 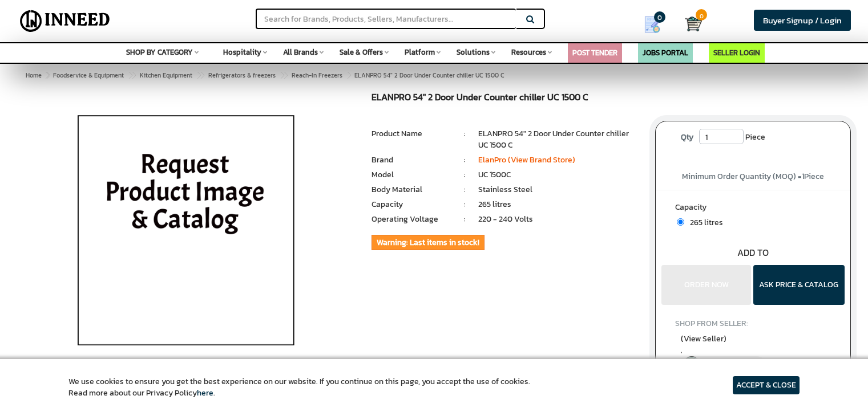 I want to click on article: We use cookies to ensure you get the best experience on our website. If you continue on this page..., so click(x=299, y=388).